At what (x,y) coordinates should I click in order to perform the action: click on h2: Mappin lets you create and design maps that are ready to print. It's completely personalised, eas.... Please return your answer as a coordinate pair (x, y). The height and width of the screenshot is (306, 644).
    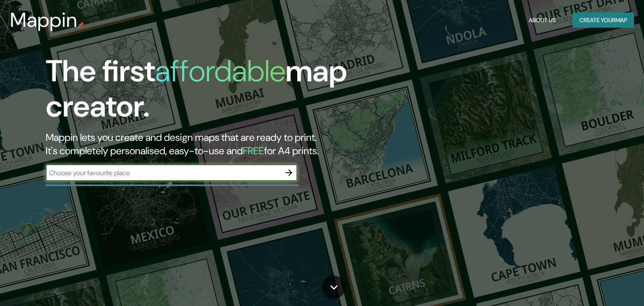
    Looking at the image, I should click on (207, 144).